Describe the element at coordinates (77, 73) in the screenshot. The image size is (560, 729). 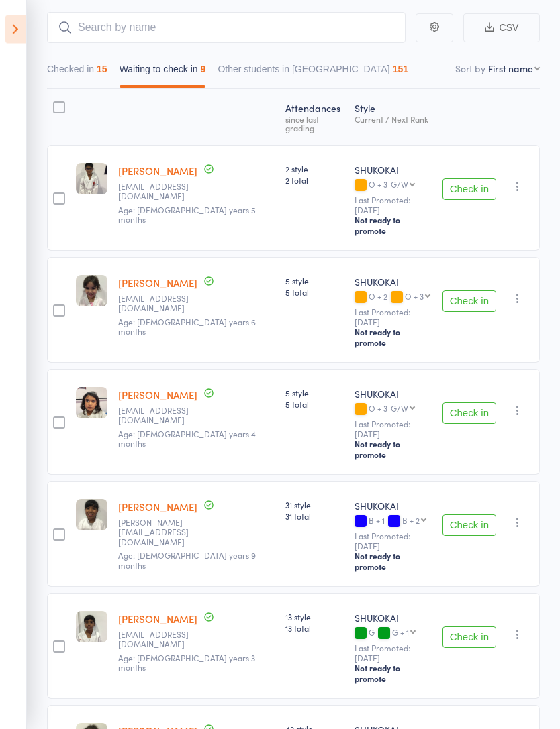
I see `button: Checked in15` at that location.